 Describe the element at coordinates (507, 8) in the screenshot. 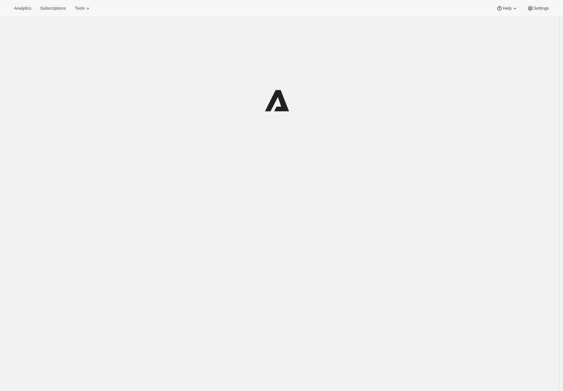

I see `button: Help` at that location.